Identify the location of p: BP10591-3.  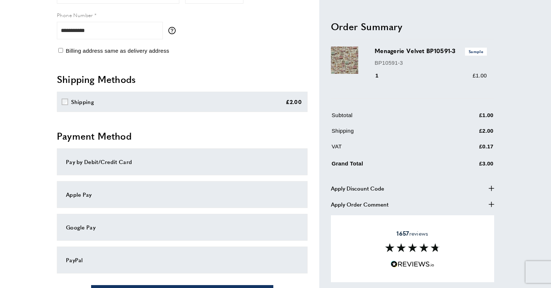
(430, 63).